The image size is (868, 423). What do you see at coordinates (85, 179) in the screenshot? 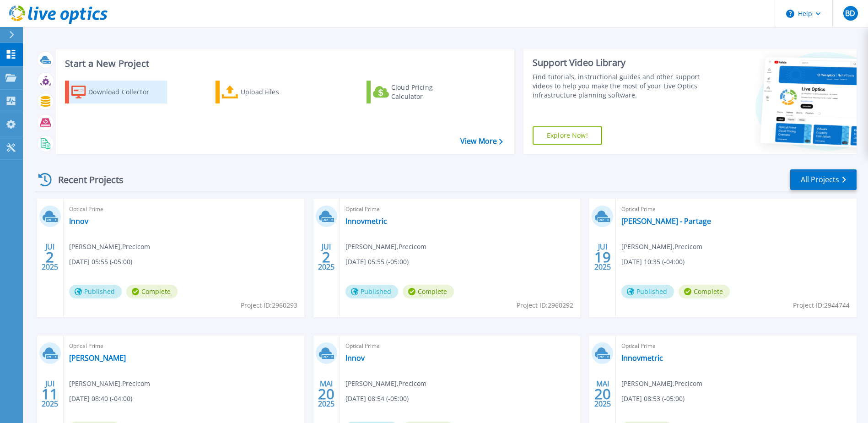
I see `div: Recent Projects` at bounding box center [85, 179].